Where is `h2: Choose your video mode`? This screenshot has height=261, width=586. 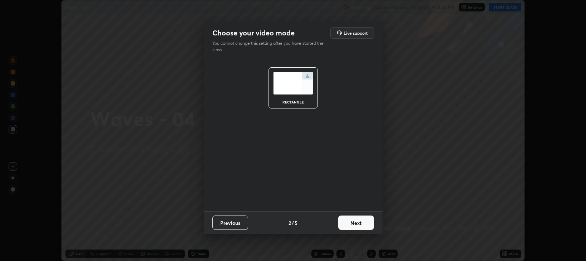
h2: Choose your video mode is located at coordinates (254, 33).